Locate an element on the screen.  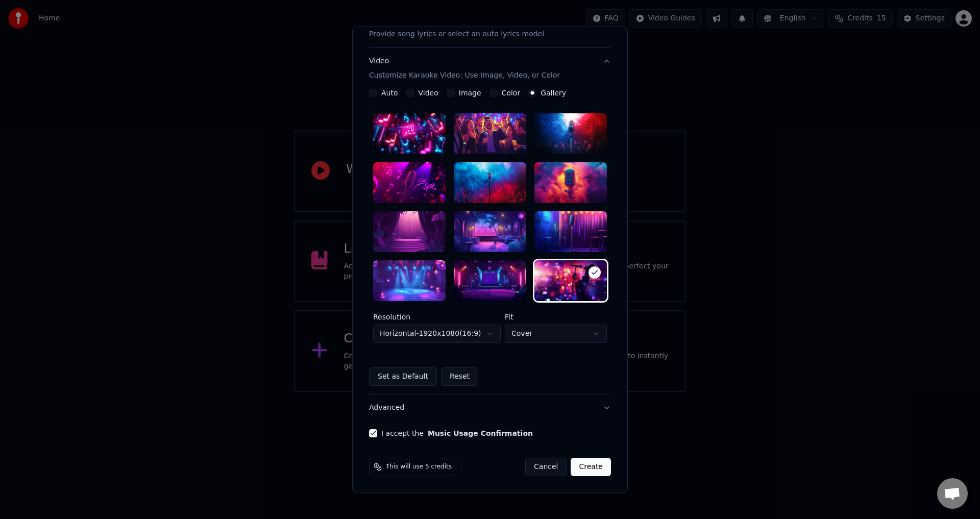
label: Gallery is located at coordinates (553, 94).